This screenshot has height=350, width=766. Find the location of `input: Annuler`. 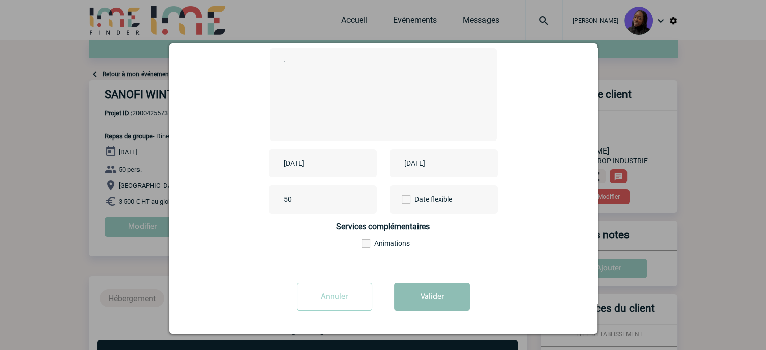

input: Annuler is located at coordinates (334, 296).